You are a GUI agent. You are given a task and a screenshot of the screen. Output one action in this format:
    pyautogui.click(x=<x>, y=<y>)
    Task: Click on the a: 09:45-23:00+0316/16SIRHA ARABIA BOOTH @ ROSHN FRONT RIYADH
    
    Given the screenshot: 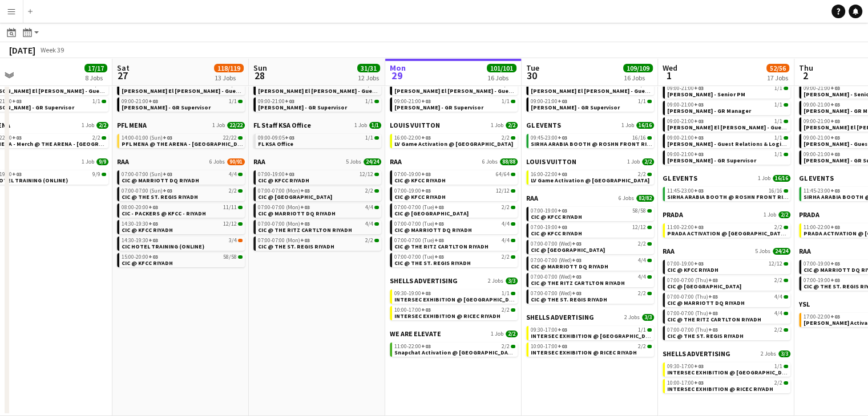 What is the action you would take?
    pyautogui.click(x=592, y=140)
    